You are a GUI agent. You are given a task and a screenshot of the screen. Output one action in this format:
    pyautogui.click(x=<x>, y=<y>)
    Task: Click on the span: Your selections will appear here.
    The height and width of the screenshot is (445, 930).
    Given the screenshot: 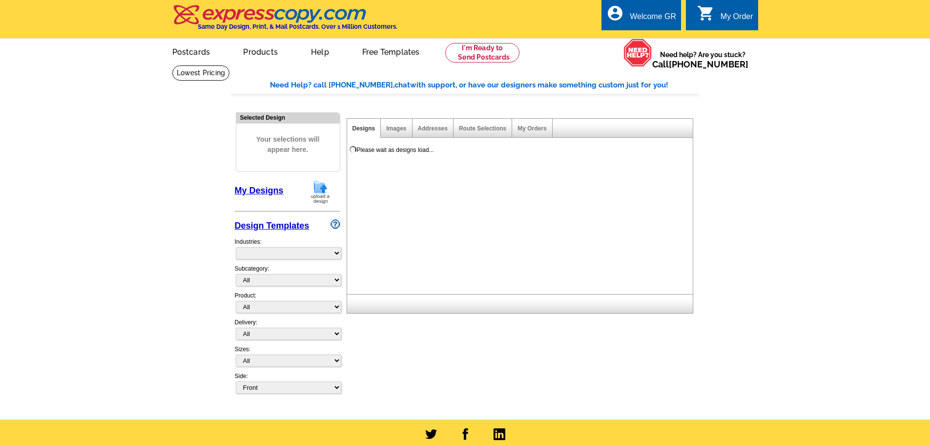 What is the action you would take?
    pyautogui.click(x=288, y=144)
    